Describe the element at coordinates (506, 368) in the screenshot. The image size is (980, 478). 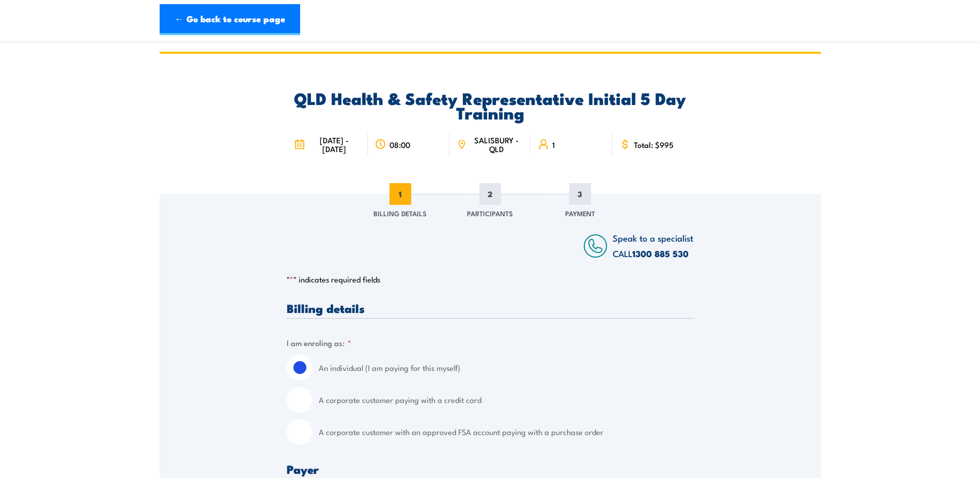
I see `label: An individual (I am paying for this myself)` at that location.